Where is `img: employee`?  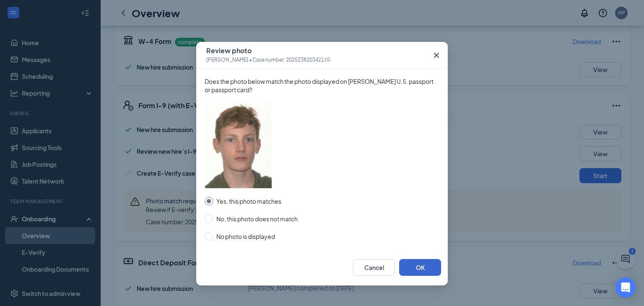 img: employee is located at coordinates (238, 145).